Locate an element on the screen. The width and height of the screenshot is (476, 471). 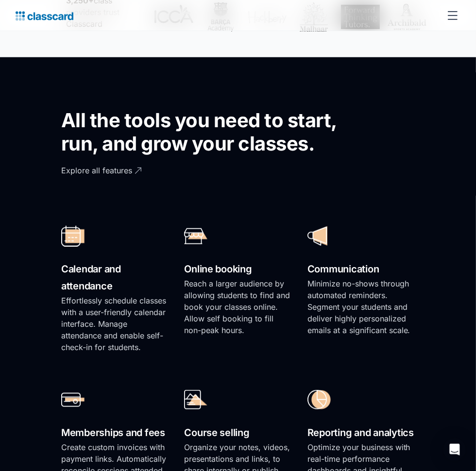
h2: Communication is located at coordinates (361, 269).